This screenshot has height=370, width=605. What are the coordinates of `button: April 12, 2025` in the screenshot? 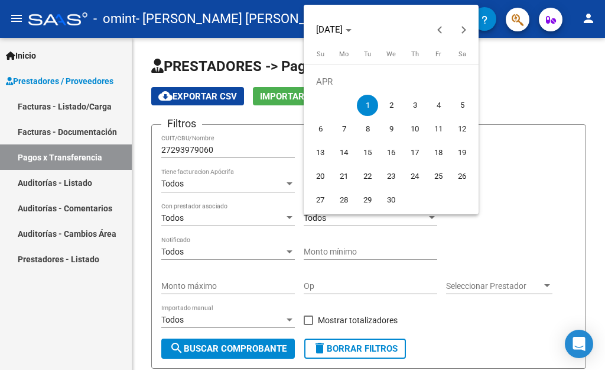 It's located at (462, 129).